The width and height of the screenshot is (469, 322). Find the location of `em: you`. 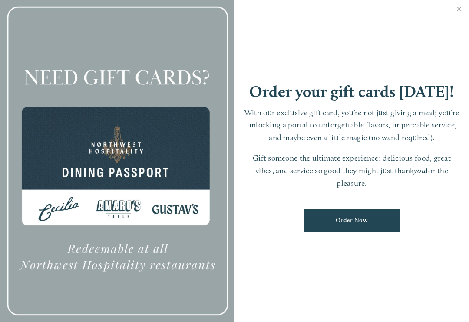

em: you is located at coordinates (420, 170).